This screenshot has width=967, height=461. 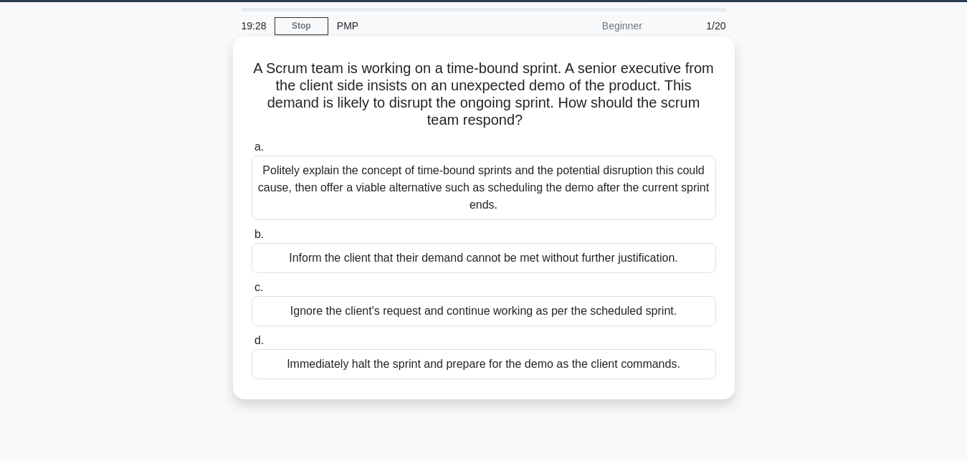 I want to click on div: Ignore the client's request and continue working as per the scheduled sprint., so click(x=484, y=311).